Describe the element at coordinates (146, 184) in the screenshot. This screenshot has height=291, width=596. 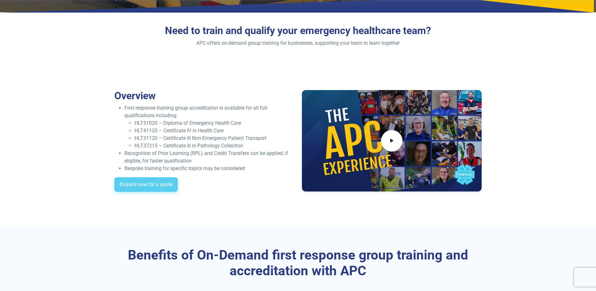
I see `a: Enquire now for a quote` at that location.